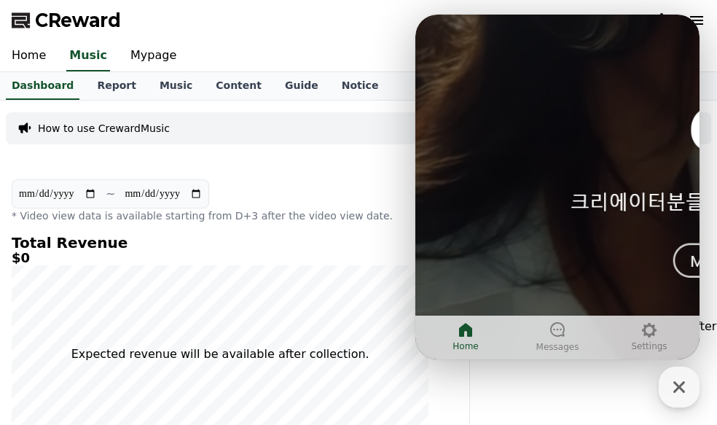 The image size is (717, 425). What do you see at coordinates (66, 20) in the screenshot?
I see `a: CReward` at bounding box center [66, 20].